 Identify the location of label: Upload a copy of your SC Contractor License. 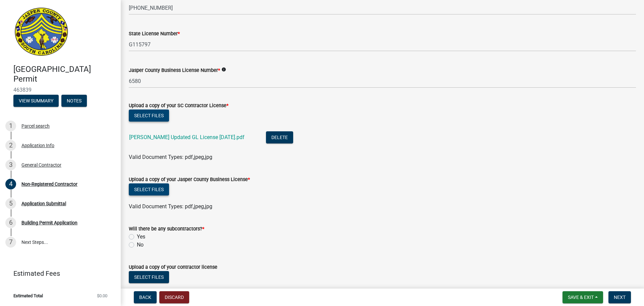
(178, 106).